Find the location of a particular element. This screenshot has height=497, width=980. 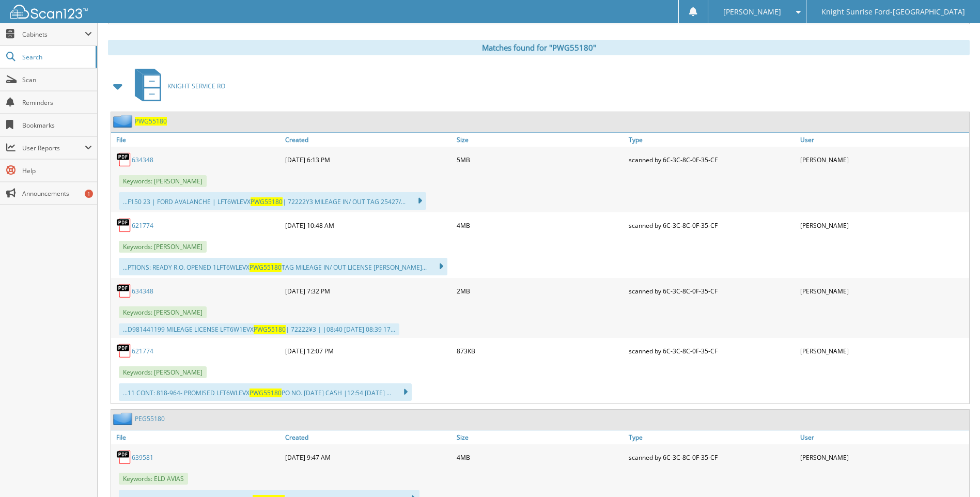

span: Reminders is located at coordinates (56, 103).